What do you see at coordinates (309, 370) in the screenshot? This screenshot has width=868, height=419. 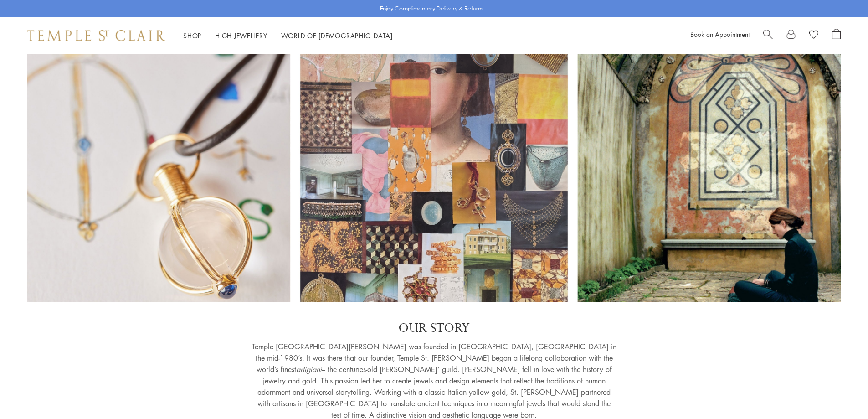 I see `em: artigiani` at bounding box center [309, 370].